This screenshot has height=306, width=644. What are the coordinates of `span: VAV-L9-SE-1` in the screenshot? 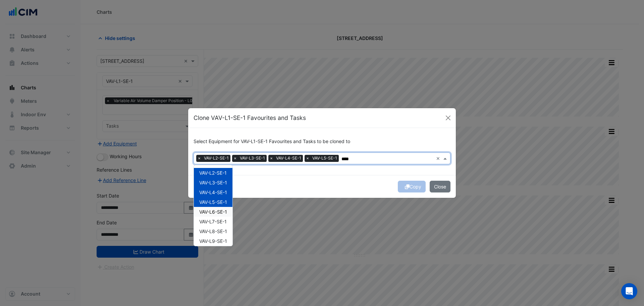 It's located at (213, 241).